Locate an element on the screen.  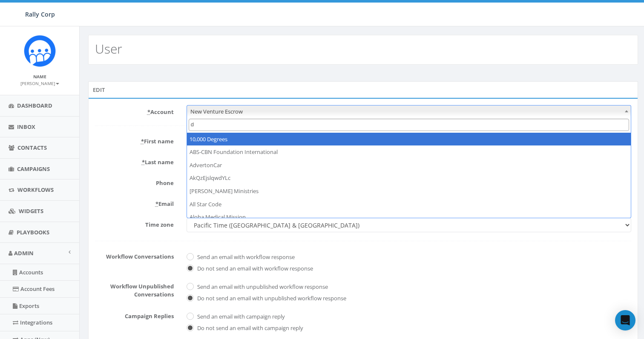
li: ABS-CBN Foundation International is located at coordinates (409, 152).